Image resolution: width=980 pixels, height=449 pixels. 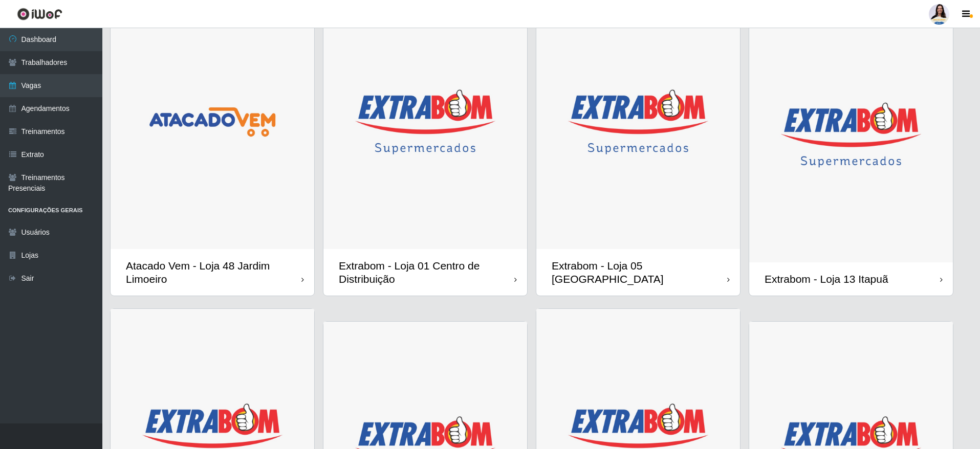 What do you see at coordinates (826, 279) in the screenshot?
I see `div: Extrabom - Loja 13 Itapuã` at bounding box center [826, 279].